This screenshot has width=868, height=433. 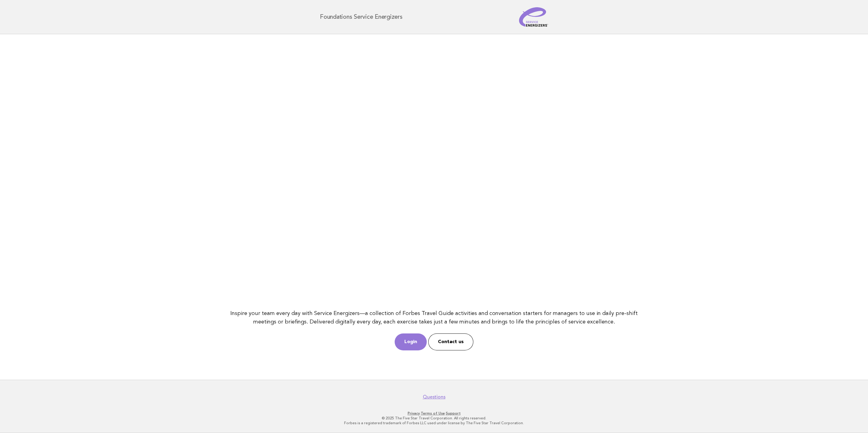 What do you see at coordinates (453, 413) in the screenshot?
I see `a: Support` at bounding box center [453, 413].